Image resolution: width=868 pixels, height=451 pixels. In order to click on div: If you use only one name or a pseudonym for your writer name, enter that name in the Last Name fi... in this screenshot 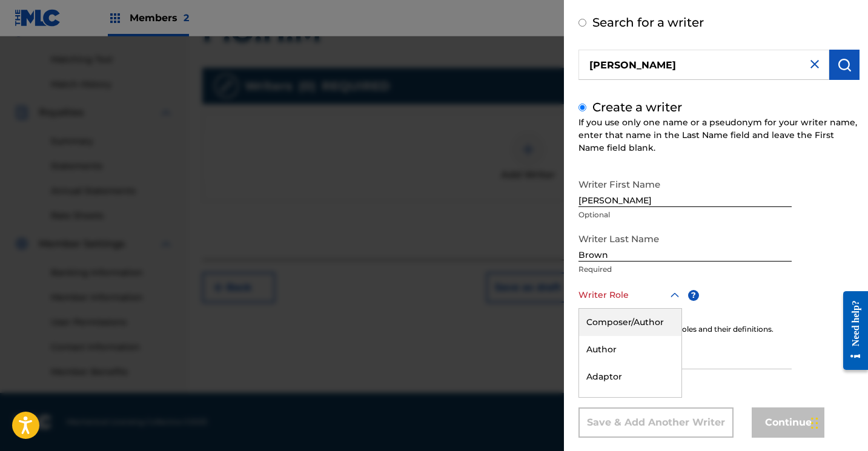, I will do `click(719, 135)`.